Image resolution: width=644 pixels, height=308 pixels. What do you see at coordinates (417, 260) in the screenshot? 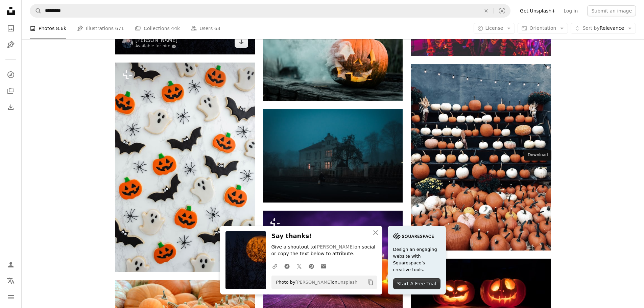
I see `a: Design an engaging website with Squarespace’s creative tools.Start A Free Trial` at bounding box center [417, 260].